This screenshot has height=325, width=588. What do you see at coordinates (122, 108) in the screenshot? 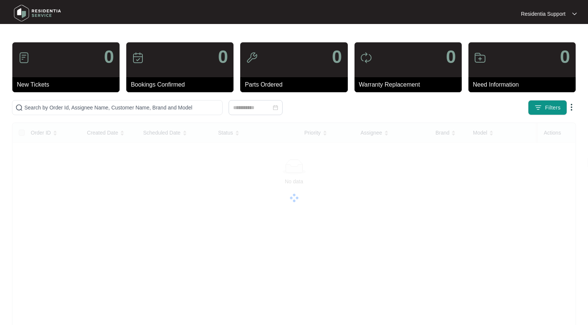
I see `input: Search by Order Id, Assignee Name, Customer Name, Brand and Model` at bounding box center [122, 108].